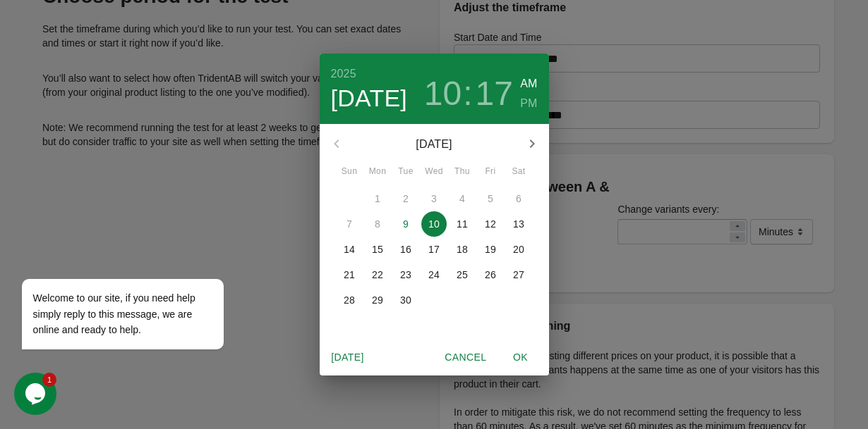 The width and height of the screenshot is (868, 429). Describe the element at coordinates (491, 275) in the screenshot. I see `button: 26` at that location.